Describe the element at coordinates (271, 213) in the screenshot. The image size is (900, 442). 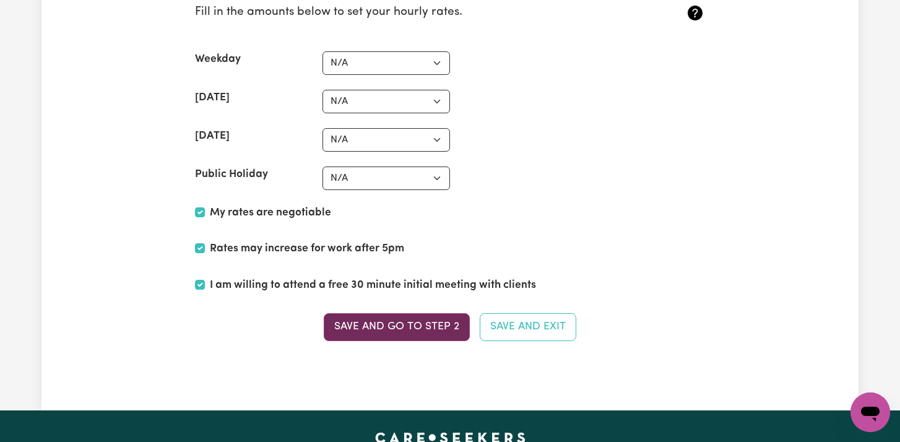
I see `label: My rates are negotiable` at that location.